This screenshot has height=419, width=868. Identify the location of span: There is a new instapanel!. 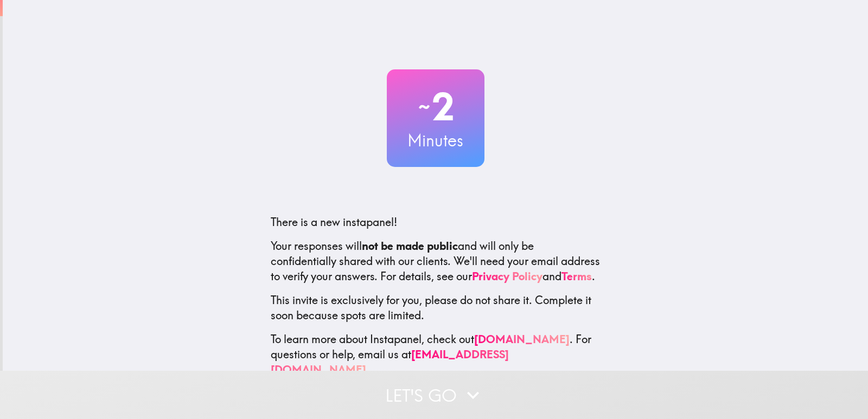
(334, 222).